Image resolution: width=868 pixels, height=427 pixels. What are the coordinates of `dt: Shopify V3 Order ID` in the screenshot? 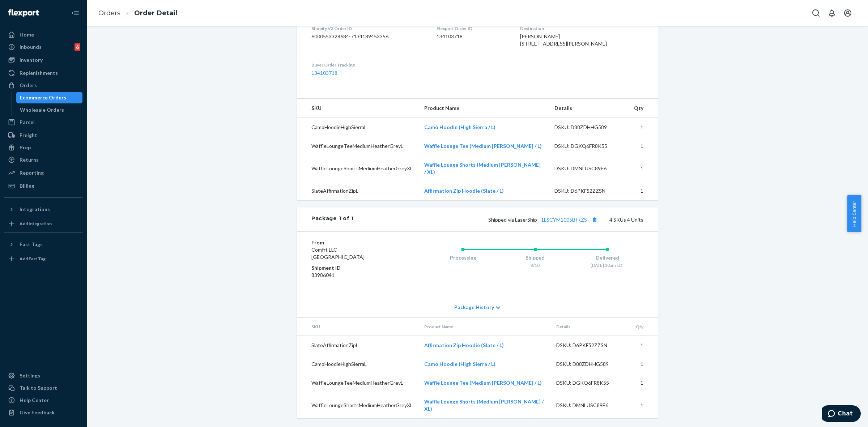 It's located at (368, 28).